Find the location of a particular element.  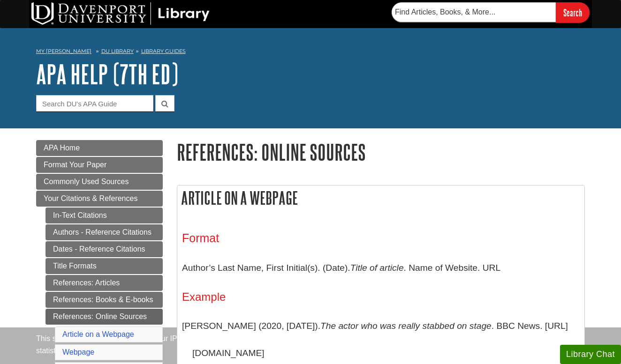

nav: breadcrumb is located at coordinates (310, 53).